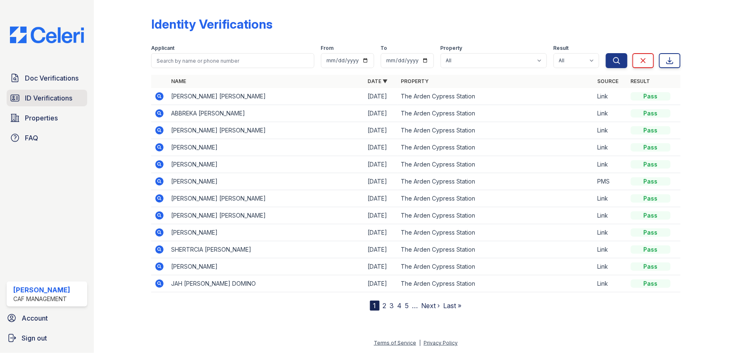  Describe the element at coordinates (41, 118) in the screenshot. I see `span: Properties` at that location.